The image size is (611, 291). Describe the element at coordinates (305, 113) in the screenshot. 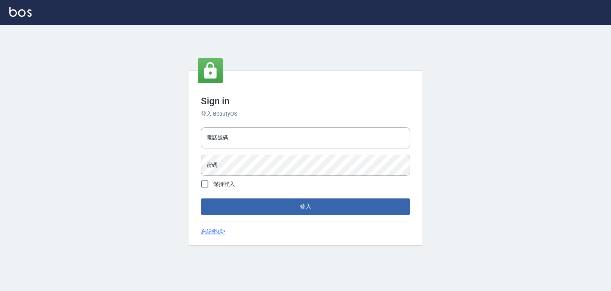

I see `h6: 登入 BeautyOS` at that location.